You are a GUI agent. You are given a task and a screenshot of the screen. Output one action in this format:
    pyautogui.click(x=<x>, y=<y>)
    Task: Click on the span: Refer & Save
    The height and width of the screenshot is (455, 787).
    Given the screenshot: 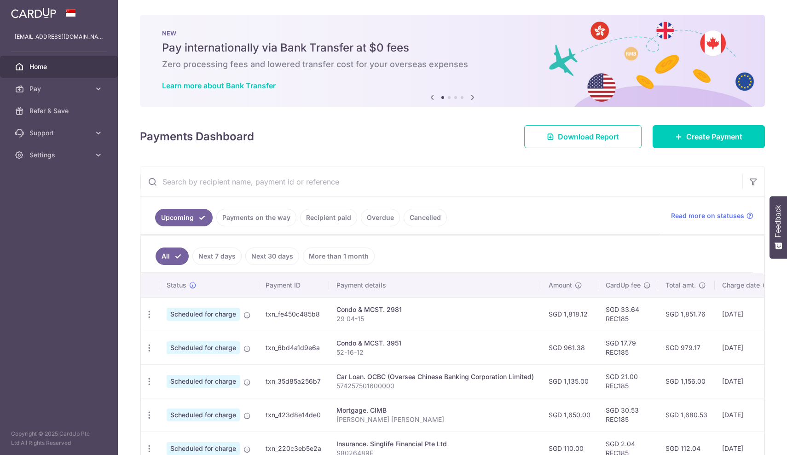 What is the action you would take?
    pyautogui.click(x=60, y=111)
    